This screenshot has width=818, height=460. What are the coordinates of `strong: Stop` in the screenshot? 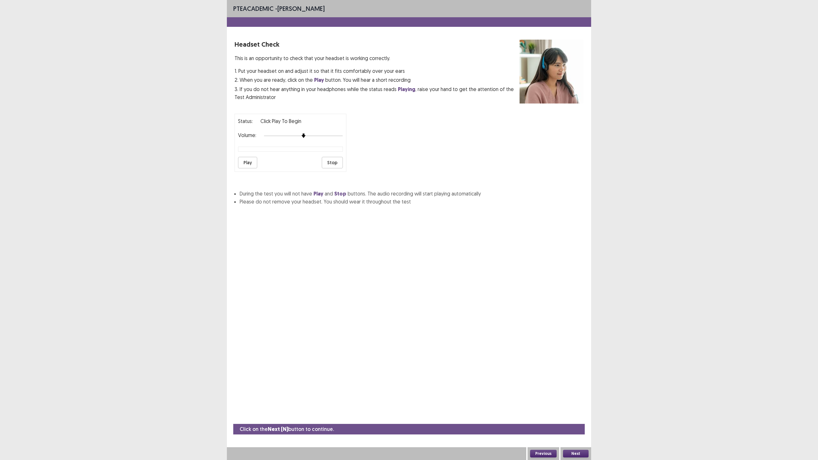 It's located at (340, 194).